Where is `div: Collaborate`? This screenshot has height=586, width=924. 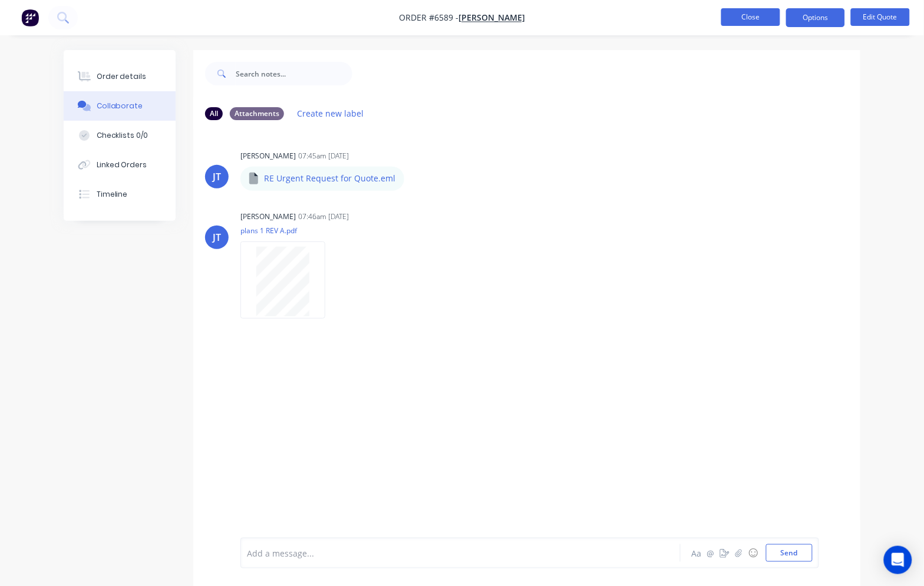
div: Collaborate is located at coordinates (120, 106).